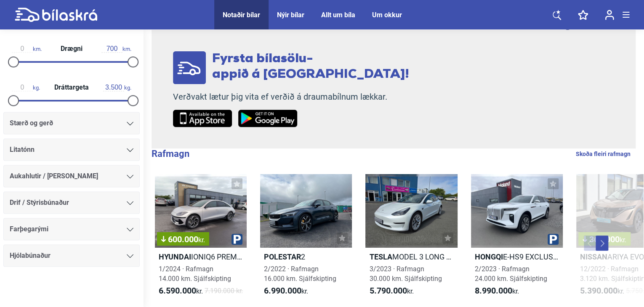 This screenshot has width=644, height=307. What do you see at coordinates (603, 154) in the screenshot?
I see `a: Skoða fleiri rafmagn` at bounding box center [603, 154].